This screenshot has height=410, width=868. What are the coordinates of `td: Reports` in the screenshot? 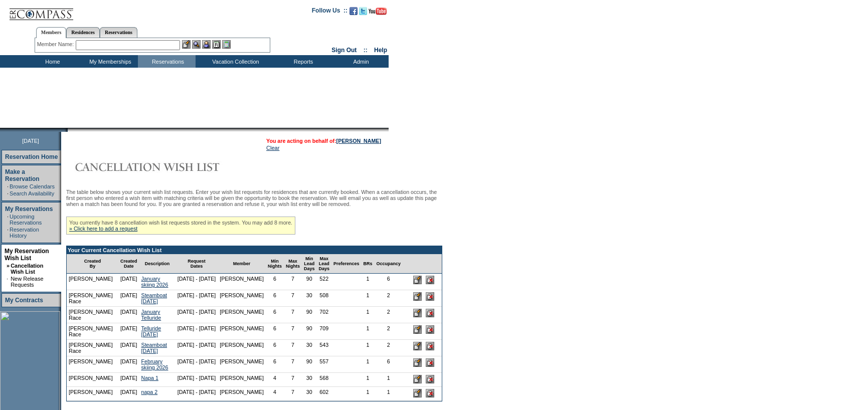 It's located at (302, 61).